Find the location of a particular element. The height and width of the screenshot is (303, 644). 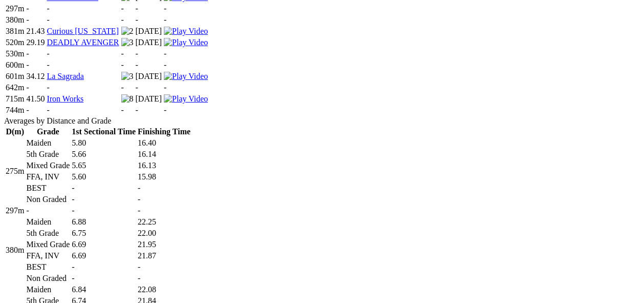

a: La Sagrada is located at coordinates (65, 76).